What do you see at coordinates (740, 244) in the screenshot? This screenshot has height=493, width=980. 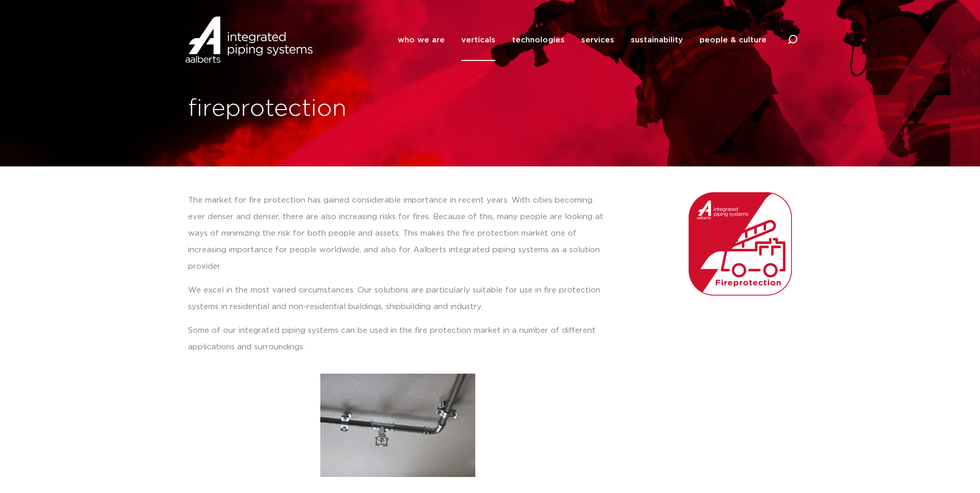 I see `img: Aalberts_IPS_icon_fireprotection_rgb` at bounding box center [740, 244].